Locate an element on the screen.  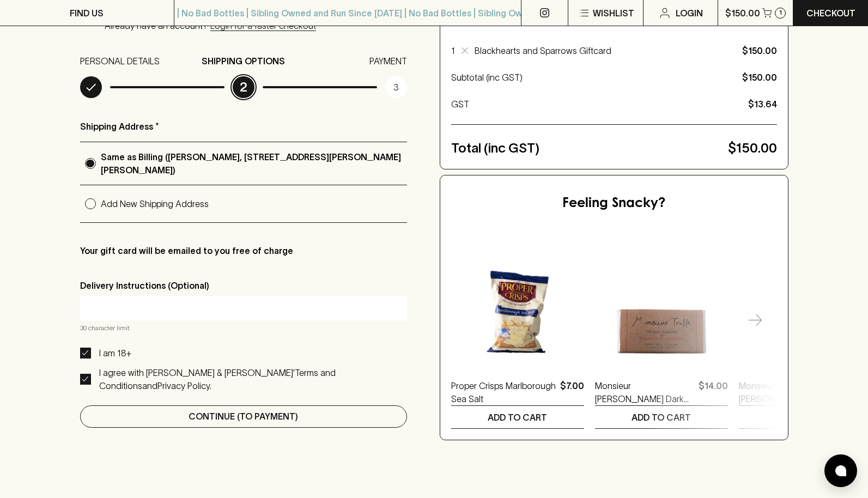
p: PERSONAL DETAILS is located at coordinates (120, 61).